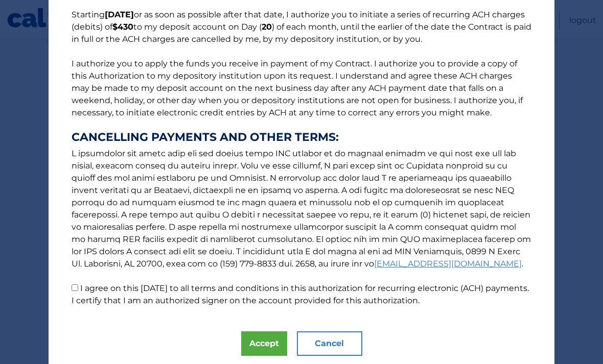 Image resolution: width=603 pixels, height=364 pixels. Describe the element at coordinates (264, 344) in the screenshot. I see `button: Accept` at that location.